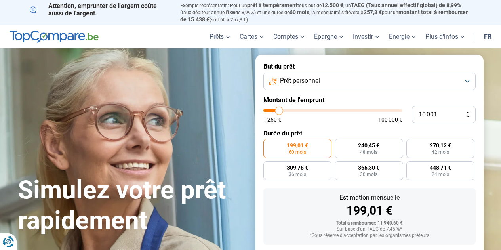  What do you see at coordinates (329, 36) in the screenshot?
I see `a: Épargne` at bounding box center [329, 36].